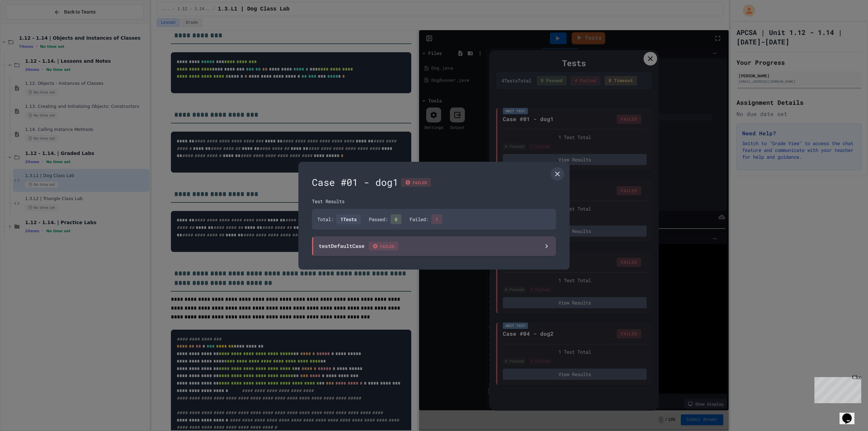 The height and width of the screenshot is (431, 868). What do you see at coordinates (358, 246) in the screenshot?
I see `div: testDefaultCase` at bounding box center [358, 246].